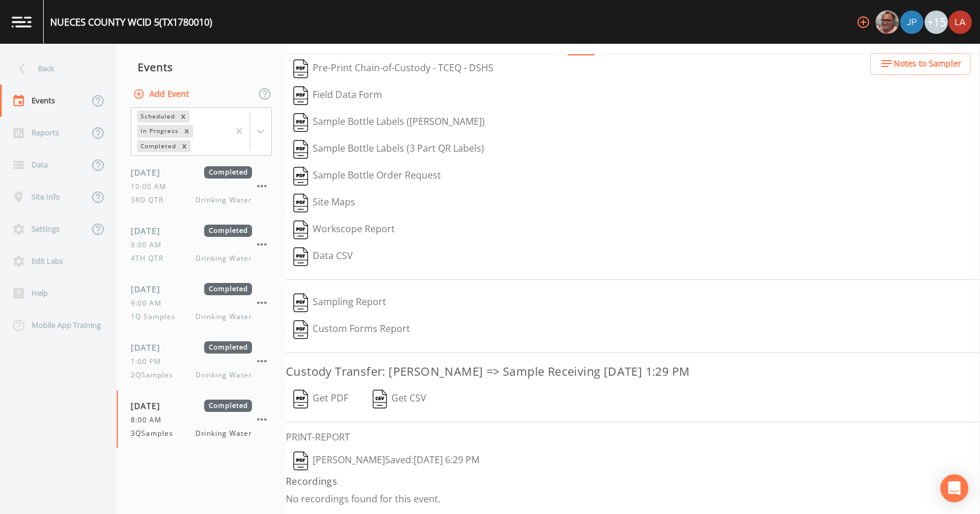 The width and height of the screenshot is (980, 514). I want to click on button: Get CSV, so click(399, 399).